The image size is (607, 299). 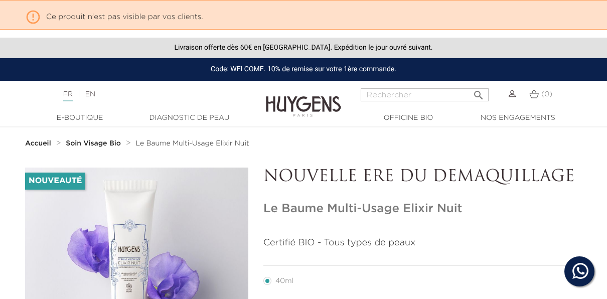 I want to click on li: Nouveauté, so click(x=55, y=181).